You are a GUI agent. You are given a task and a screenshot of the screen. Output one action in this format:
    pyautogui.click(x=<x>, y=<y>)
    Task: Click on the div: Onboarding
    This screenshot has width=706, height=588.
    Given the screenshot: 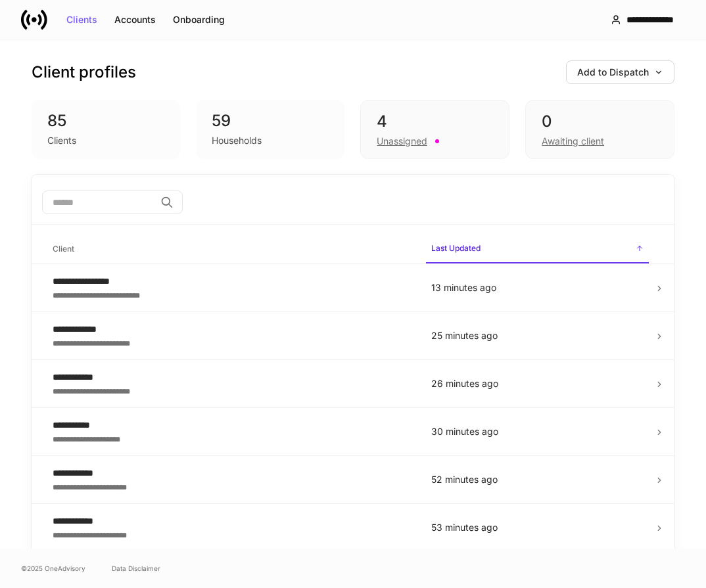 What is the action you would take?
    pyautogui.click(x=199, y=20)
    